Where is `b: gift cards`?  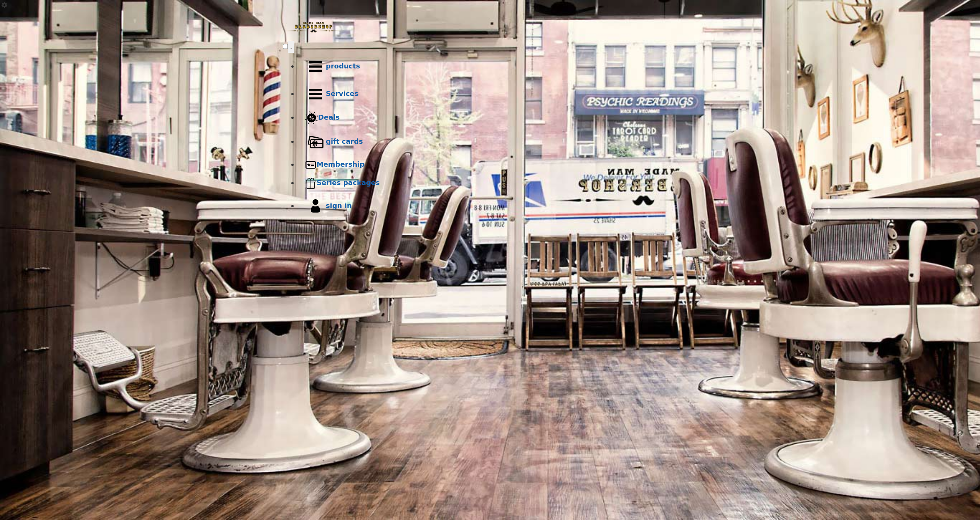 b: gift cards is located at coordinates (344, 141).